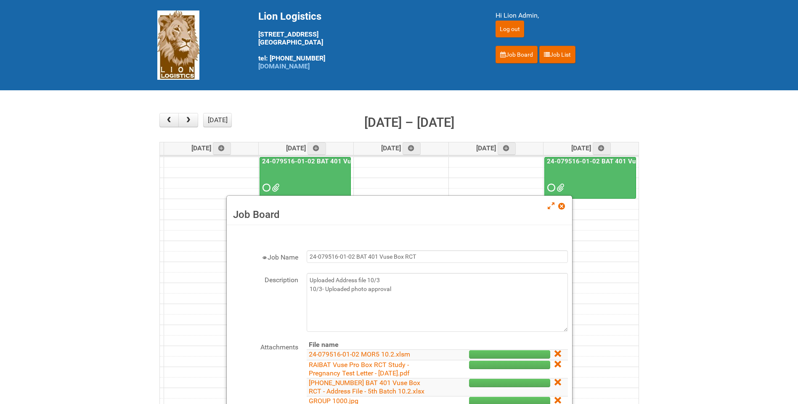  Describe the element at coordinates (178, 45) in the screenshot. I see `a: Lion Logistics` at that location.